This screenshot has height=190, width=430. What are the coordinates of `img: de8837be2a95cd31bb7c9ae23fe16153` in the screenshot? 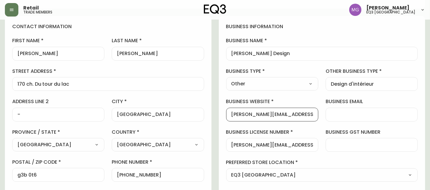 It's located at (356, 10).